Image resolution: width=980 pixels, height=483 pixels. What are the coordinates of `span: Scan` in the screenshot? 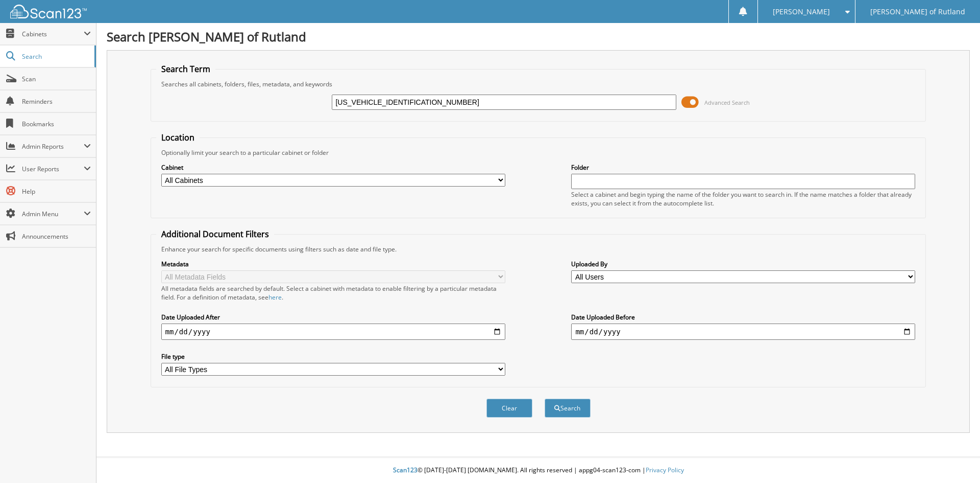 It's located at (56, 79).